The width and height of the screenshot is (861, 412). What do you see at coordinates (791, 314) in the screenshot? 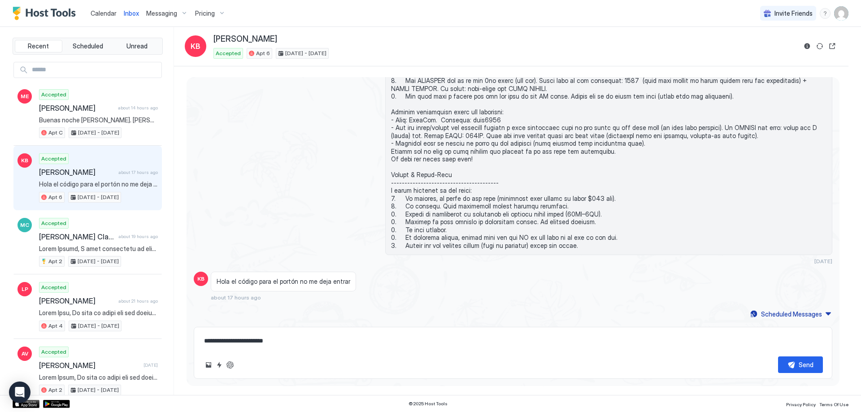
I see `div: Scheduled Messages` at bounding box center [791, 314].